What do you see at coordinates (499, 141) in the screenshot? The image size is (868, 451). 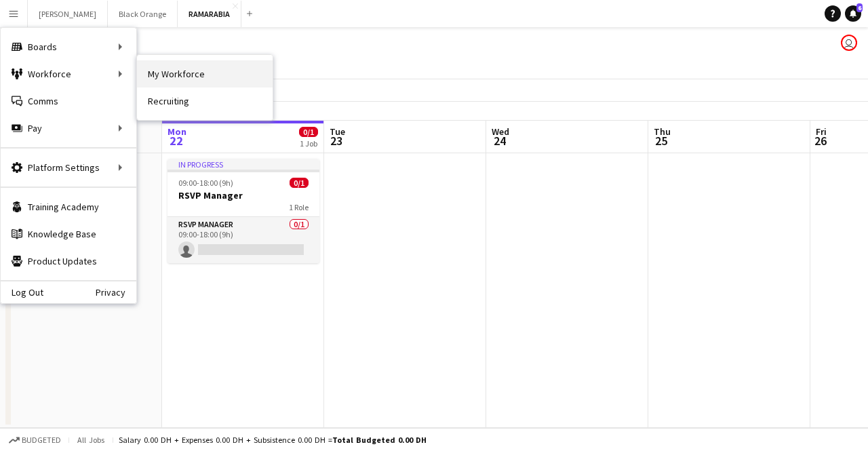 I see `span: 24` at bounding box center [499, 141].